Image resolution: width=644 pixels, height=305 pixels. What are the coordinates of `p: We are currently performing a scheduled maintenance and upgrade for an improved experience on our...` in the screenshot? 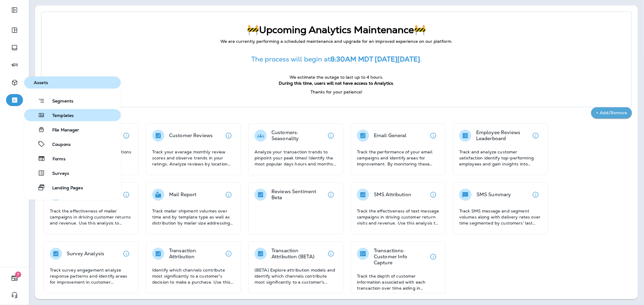 It's located at (337, 42).